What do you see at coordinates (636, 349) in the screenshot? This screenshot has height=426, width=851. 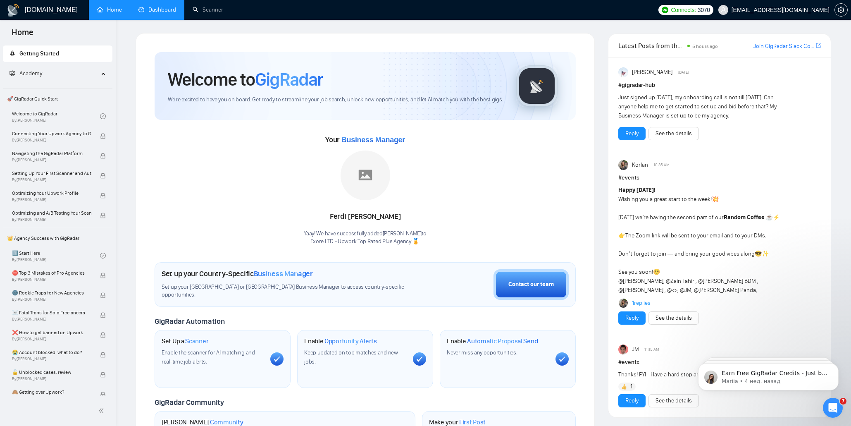 I see `span: JM` at bounding box center [636, 349].